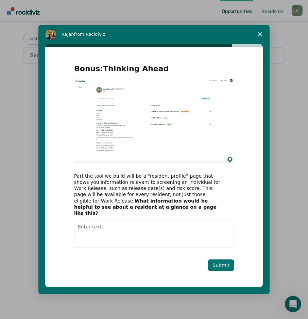 The image size is (308, 319). Describe the element at coordinates (90, 34) in the screenshot. I see `span: from Recidiviz` at that location.